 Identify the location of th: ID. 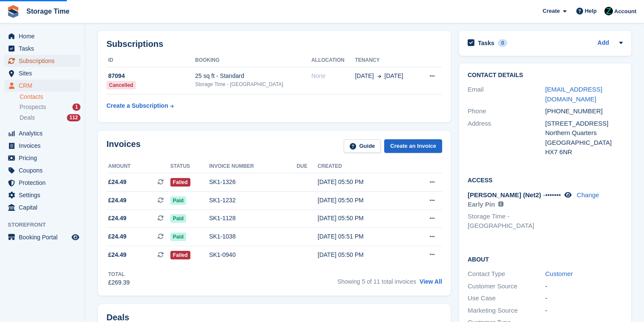
(151, 60).